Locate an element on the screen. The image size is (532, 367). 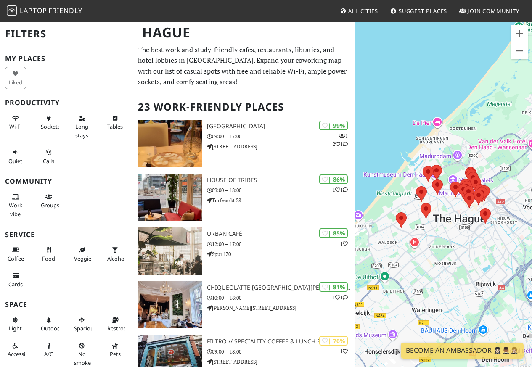
span: Video/audio calls is located at coordinates (48, 161).